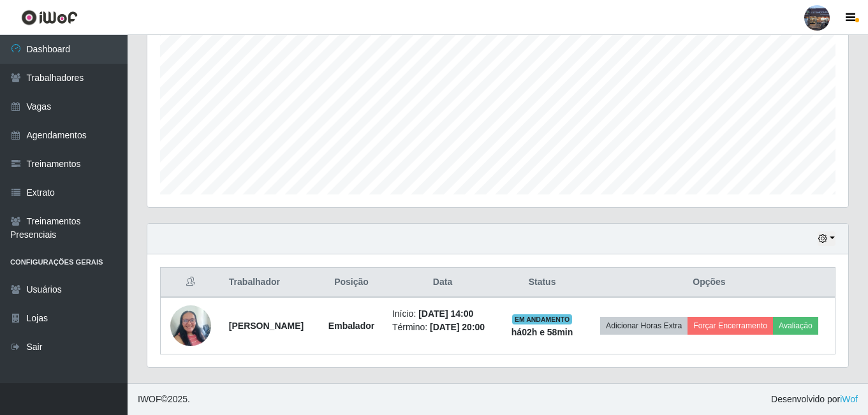 The image size is (868, 415). Describe the element at coordinates (814, 399) in the screenshot. I see `span: Desenvolvido por` at that location.